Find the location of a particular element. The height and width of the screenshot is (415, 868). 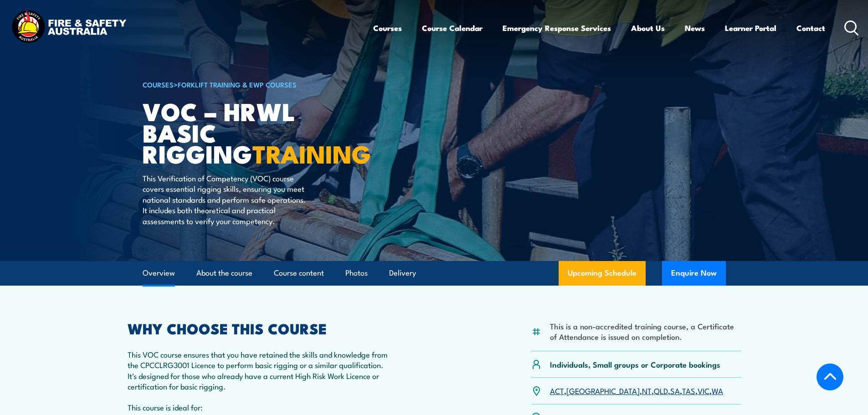

h2: WHY CHOOSE THIS COURSE is located at coordinates (261, 328).